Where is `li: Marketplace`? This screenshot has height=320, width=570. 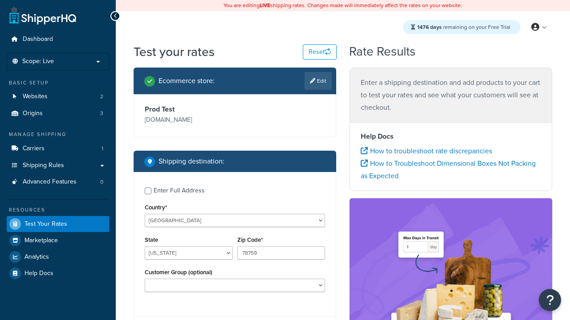
li: Marketplace is located at coordinates (58, 241).